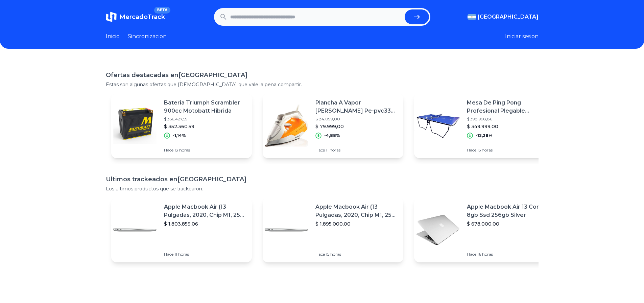 This screenshot has height=303, width=644. Describe the element at coordinates (508, 107) in the screenshot. I see `p: Mesa De Ping Pong Profesional Plegable C/ruedas Incluye Red` at that location.